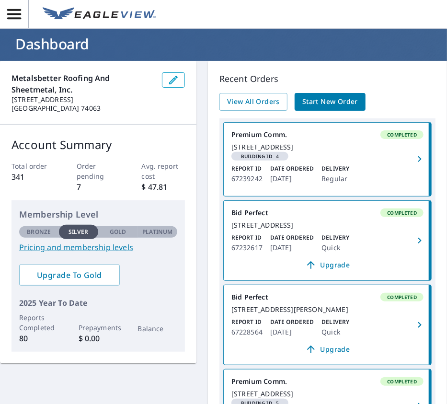 This screenshot has width=447, height=404. What do you see at coordinates (253, 102) in the screenshot?
I see `span: View All Orders` at bounding box center [253, 102].